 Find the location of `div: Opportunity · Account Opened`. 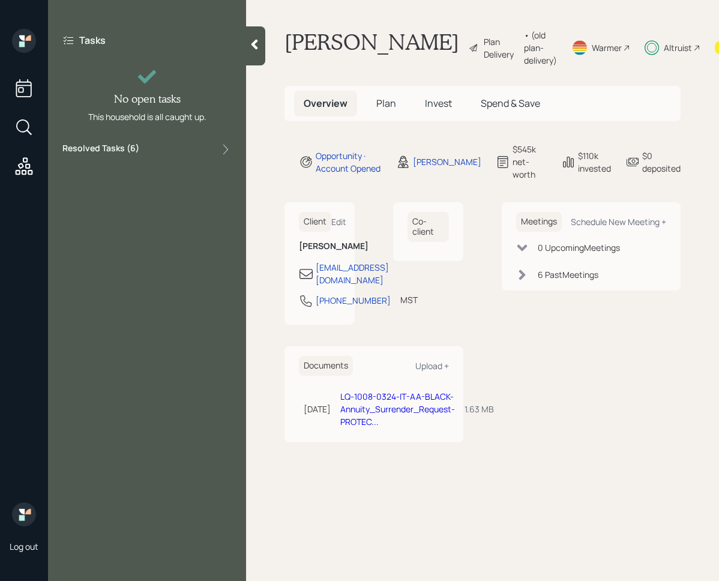

div: Opportunity · Account Opened is located at coordinates (349, 162).